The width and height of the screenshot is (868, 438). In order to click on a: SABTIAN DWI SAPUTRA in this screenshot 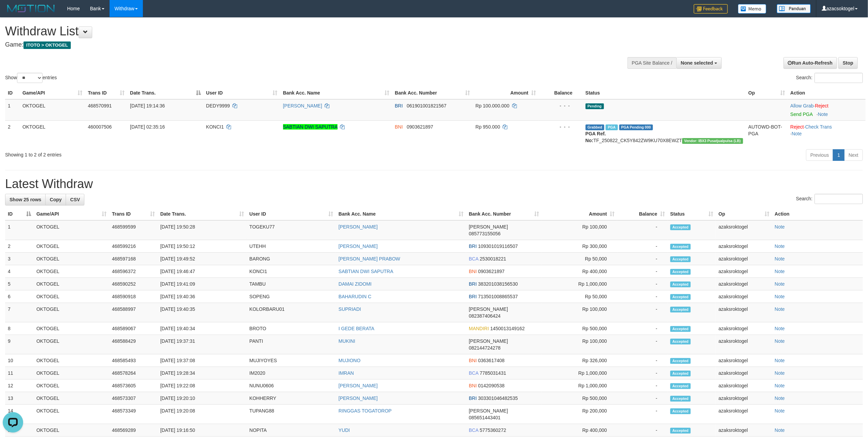, I will do `click(310, 127)`.